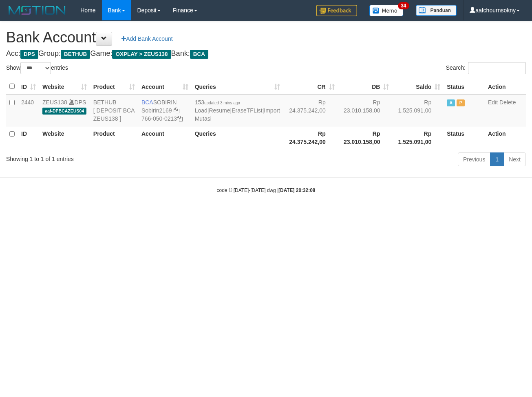  I want to click on th: ID: activate to sort column ascending, so click(29, 86).